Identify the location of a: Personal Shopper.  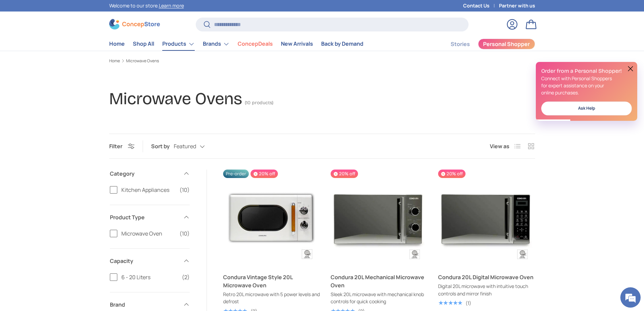
(506, 44).